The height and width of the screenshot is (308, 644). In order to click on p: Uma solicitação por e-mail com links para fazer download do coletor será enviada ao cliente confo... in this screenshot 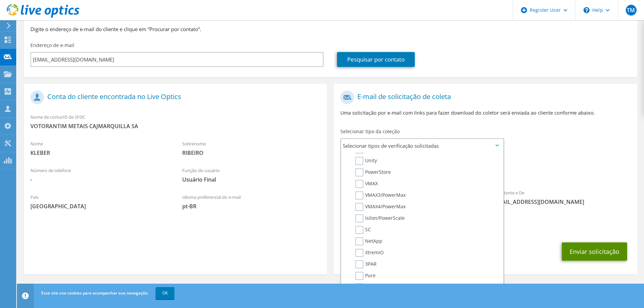, I will do `click(485, 113)`.